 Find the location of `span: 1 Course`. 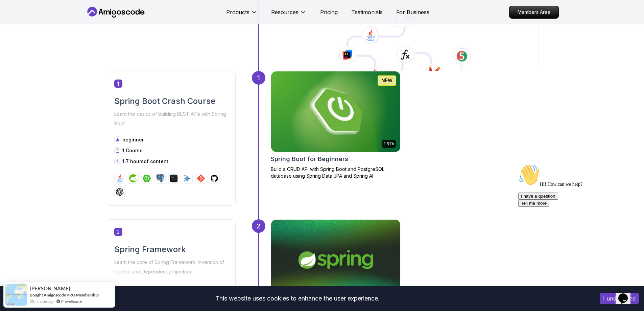

span: 1 Course is located at coordinates (132, 150).